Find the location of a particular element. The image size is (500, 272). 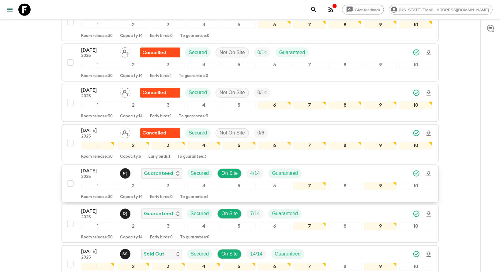

span: Give feedback is located at coordinates (367, 10).